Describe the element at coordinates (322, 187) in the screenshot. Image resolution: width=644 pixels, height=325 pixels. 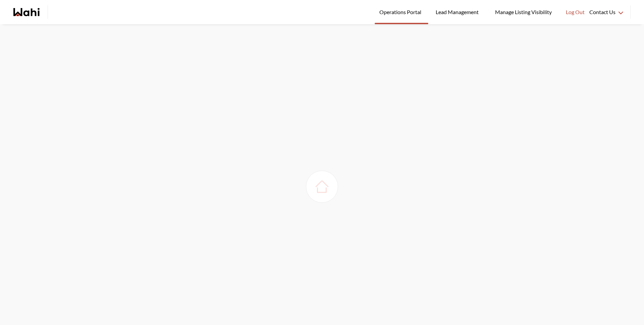
I see `img: loading house image` at that location.